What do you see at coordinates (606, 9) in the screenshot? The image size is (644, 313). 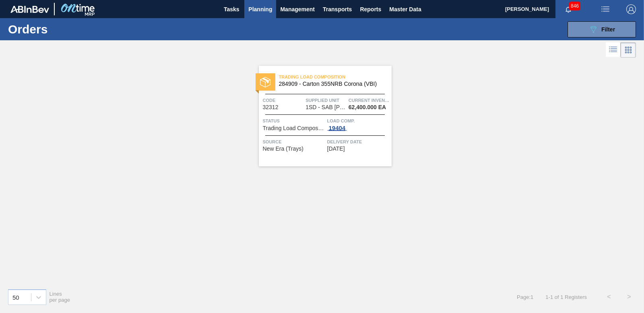 I see `img: userActions` at bounding box center [606, 9].